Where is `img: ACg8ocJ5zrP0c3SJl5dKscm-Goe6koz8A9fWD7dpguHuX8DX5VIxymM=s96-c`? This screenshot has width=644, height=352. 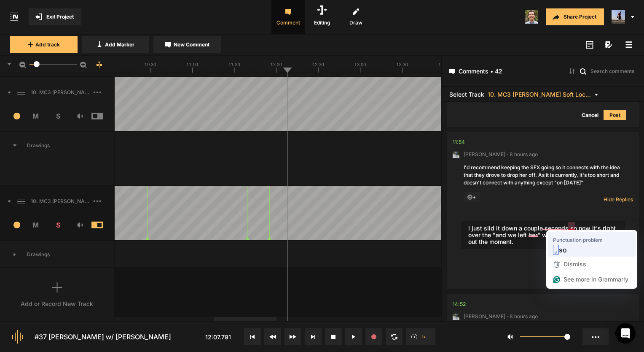
img: ACg8ocJ5zrP0c3SJl5dKscm-Goe6koz8A9fWD7dpguHuX8DX5VIxymM=s96-c is located at coordinates (618, 17).